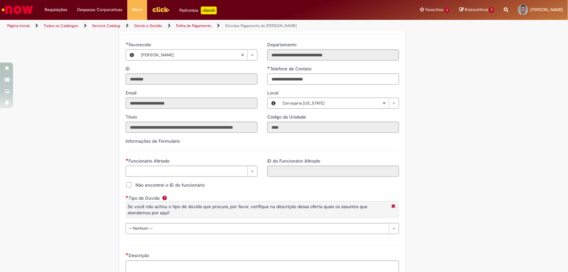  Describe the element at coordinates (273, 103) in the screenshot. I see `button: Local, Visualizar este registro Cervejaria Colorado` at that location.